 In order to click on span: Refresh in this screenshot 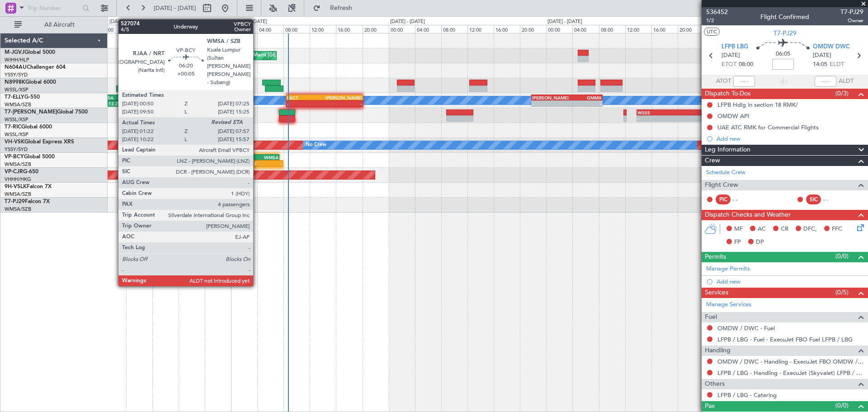, I will do `click(341, 8)`.